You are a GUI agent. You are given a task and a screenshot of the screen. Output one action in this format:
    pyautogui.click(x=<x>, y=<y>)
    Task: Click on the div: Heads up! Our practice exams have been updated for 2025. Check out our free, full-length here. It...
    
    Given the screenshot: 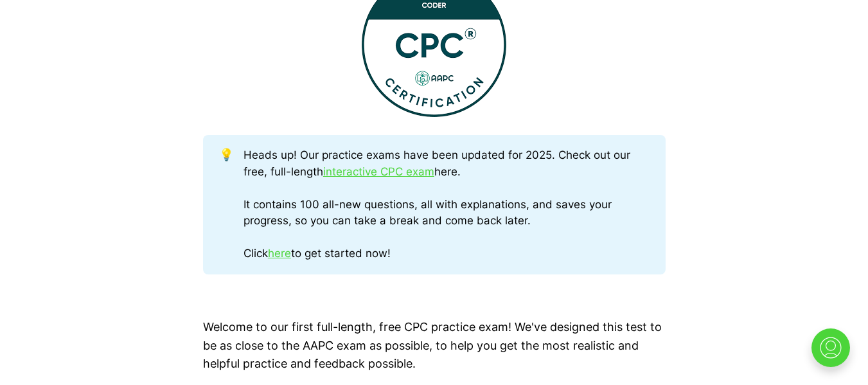 What is the action you would take?
    pyautogui.click(x=446, y=204)
    